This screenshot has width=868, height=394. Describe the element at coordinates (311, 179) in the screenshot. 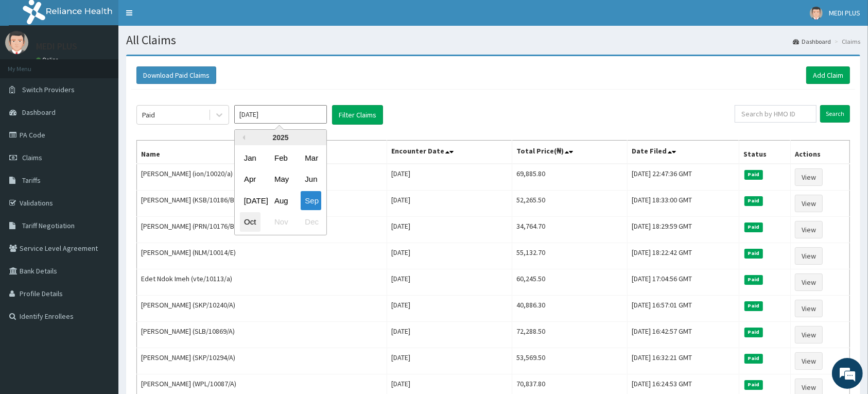

I see `div: Choose June 2025` at that location.